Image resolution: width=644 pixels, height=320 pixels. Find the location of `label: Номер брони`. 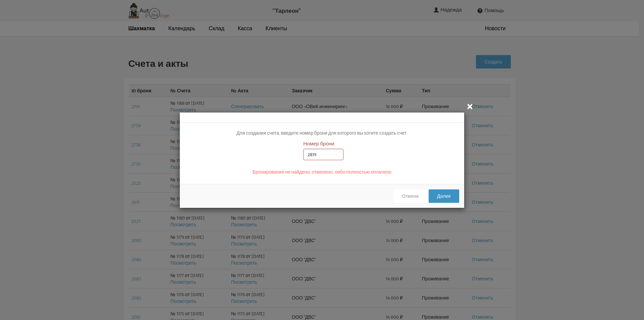

label: Номер брони is located at coordinates (318, 143).